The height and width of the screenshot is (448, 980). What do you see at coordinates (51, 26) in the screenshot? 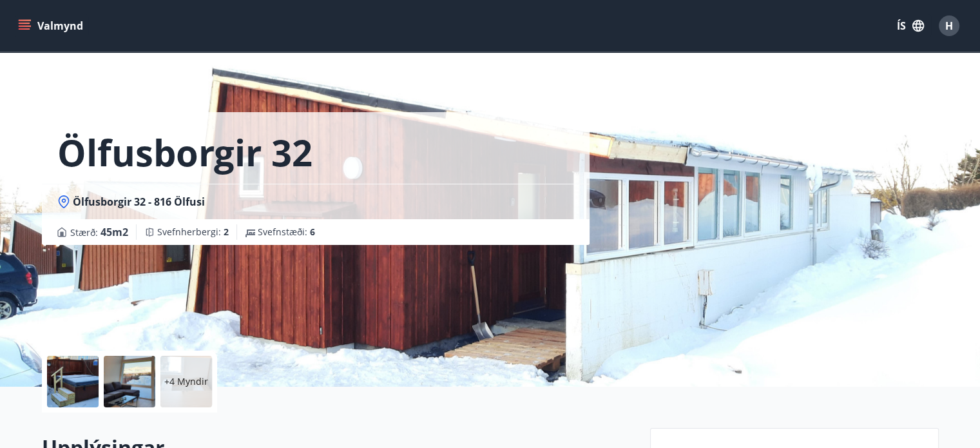
I see `button: menu` at bounding box center [51, 26].